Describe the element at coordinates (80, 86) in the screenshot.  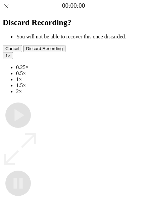
I see `li: 1.5×` at that location.